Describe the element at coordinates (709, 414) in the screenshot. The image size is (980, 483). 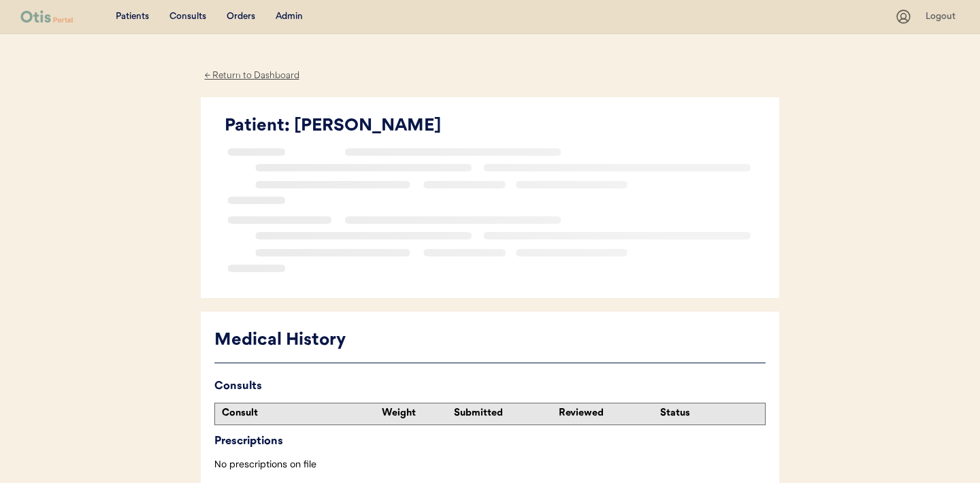
I see `div: Status` at that location.